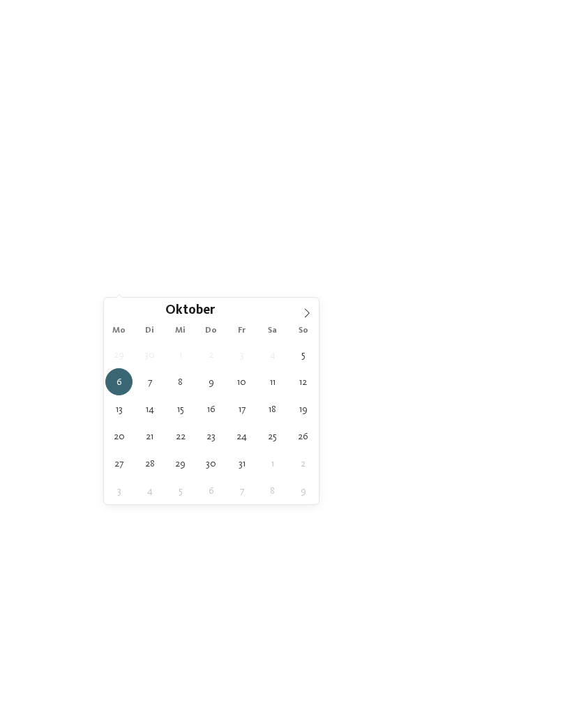  Describe the element at coordinates (303, 463) in the screenshot. I see `span: November 2, 2025` at that location.